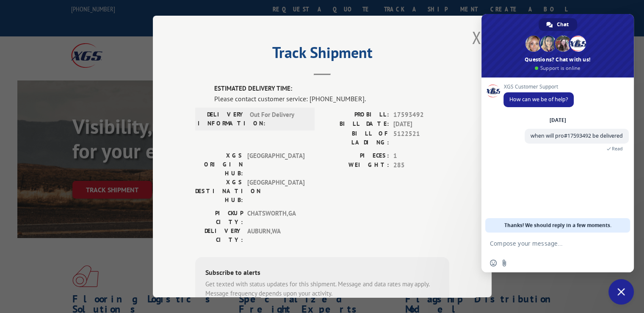  What do you see at coordinates (276, 235) in the screenshot?
I see `span: AUBURN , WA` at bounding box center [276, 235].